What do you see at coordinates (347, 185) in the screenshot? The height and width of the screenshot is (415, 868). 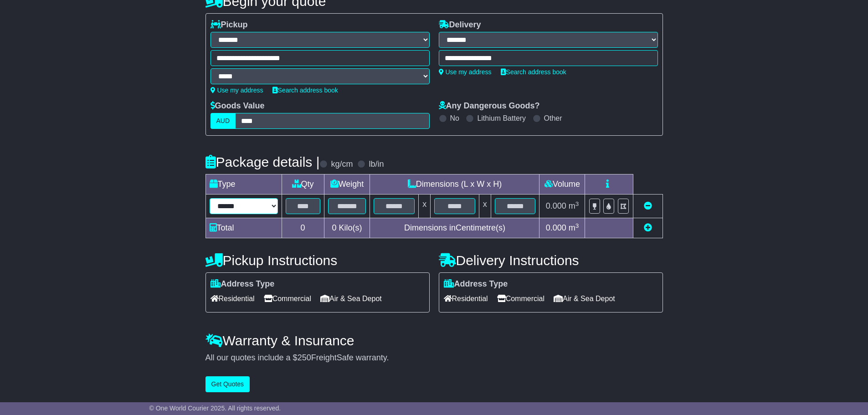 I see `td: Weight` at bounding box center [347, 185].